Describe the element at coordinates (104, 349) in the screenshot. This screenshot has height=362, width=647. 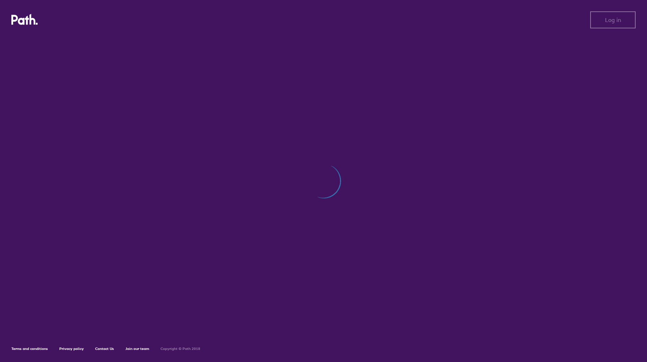
I see `a: Contact Us` at that location.